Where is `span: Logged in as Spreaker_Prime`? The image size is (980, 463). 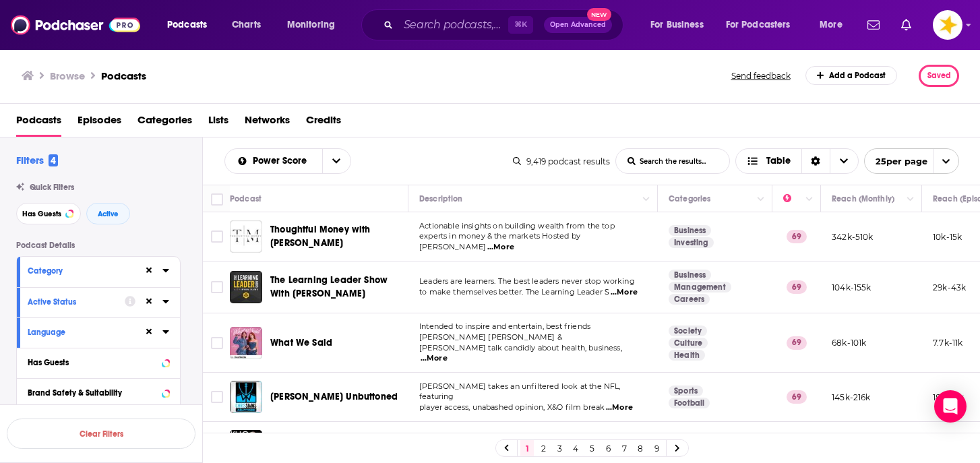 span: Logged in as Spreaker_Prime is located at coordinates (948, 25).